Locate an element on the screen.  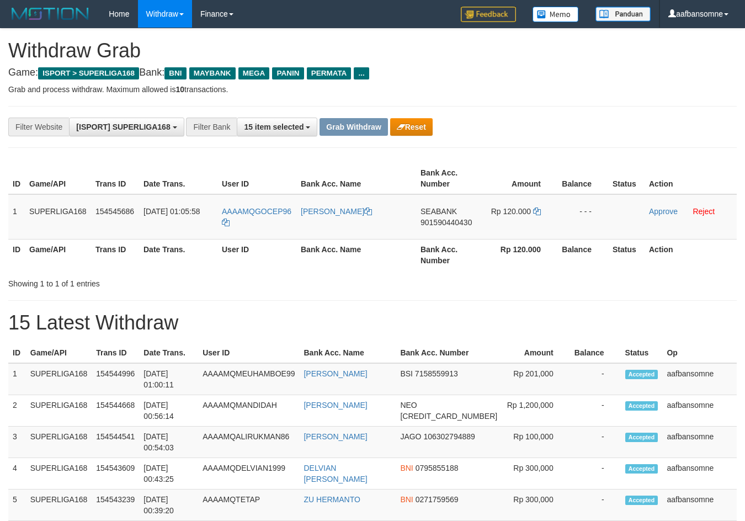
a: AAAAMQGOCEP96 is located at coordinates (257, 217).